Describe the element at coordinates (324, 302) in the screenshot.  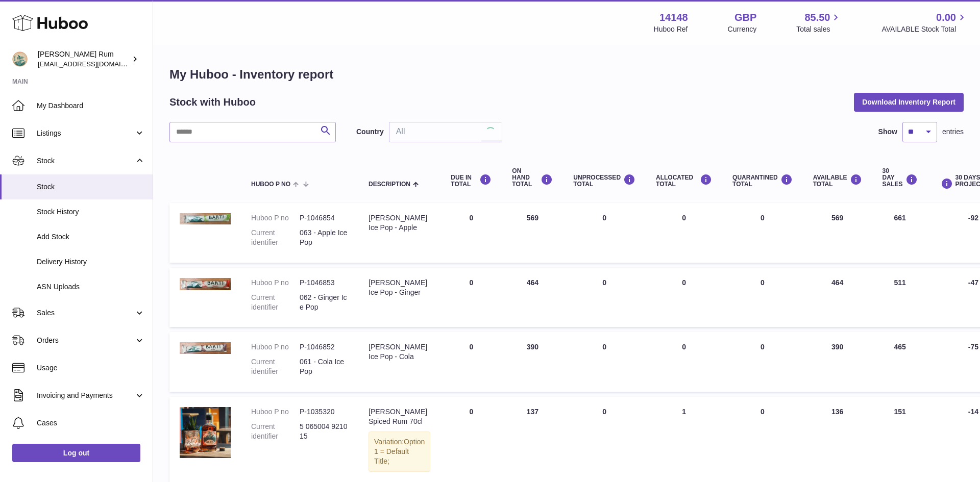
I see `dd: 062 - Ginger Ice Pop` at that location.